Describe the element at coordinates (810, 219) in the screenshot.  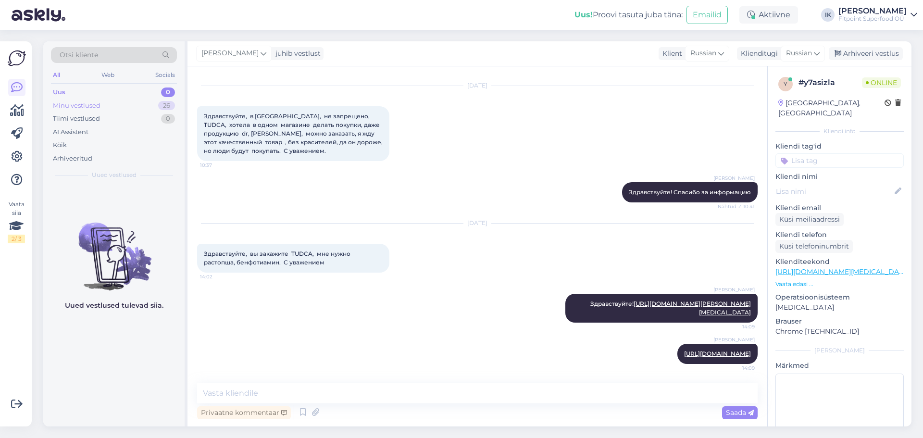
I see `div: Küsi meiliaadressi` at that location.